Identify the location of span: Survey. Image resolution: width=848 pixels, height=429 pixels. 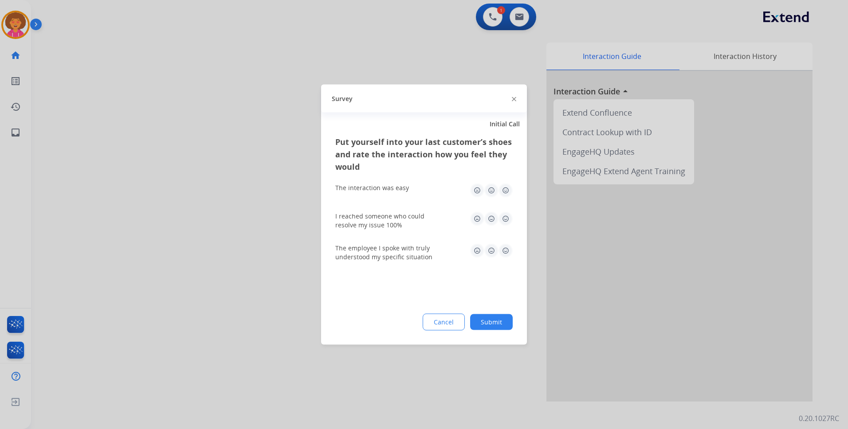
(342, 98).